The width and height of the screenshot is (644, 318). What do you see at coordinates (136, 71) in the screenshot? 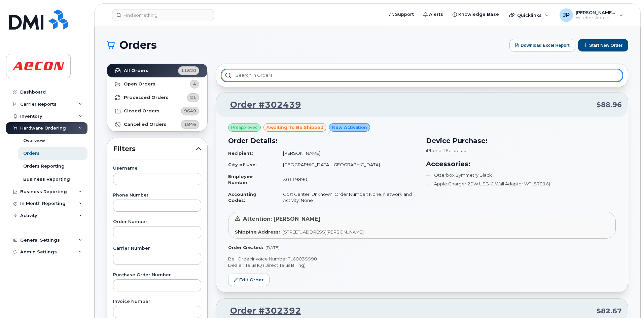
I see `strong: All Orders` at bounding box center [136, 71].